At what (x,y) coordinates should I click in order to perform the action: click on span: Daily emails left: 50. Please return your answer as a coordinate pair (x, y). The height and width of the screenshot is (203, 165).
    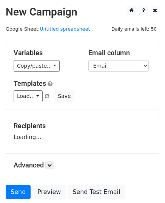
    Looking at the image, I should click on (134, 29).